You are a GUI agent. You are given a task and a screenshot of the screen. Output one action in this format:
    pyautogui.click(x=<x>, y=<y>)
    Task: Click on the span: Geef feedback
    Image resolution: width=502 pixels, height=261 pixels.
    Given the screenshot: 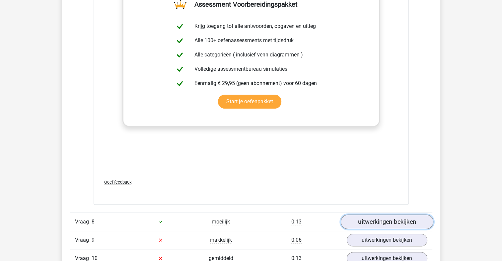 What is the action you would take?
    pyautogui.click(x=118, y=182)
    